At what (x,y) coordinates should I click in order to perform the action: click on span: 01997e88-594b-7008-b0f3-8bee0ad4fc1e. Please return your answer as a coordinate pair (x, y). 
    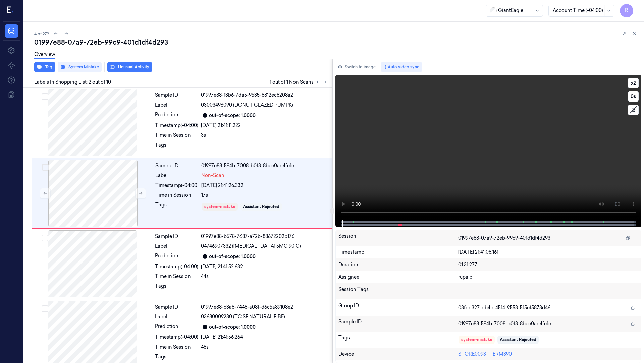
    Looking at the image, I should click on (505, 324).